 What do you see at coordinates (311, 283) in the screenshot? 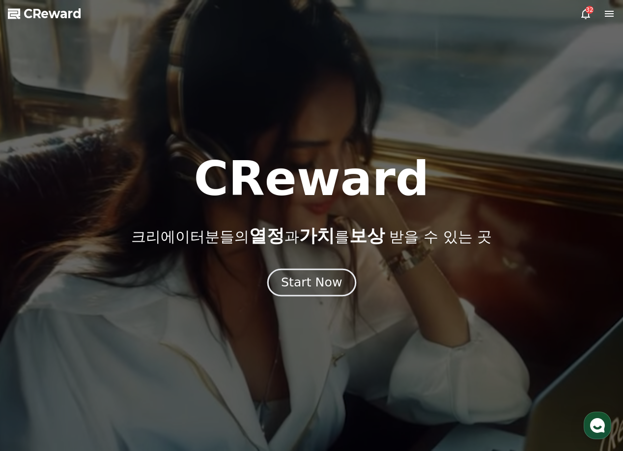
I see `button: Start Now` at bounding box center [311, 283].